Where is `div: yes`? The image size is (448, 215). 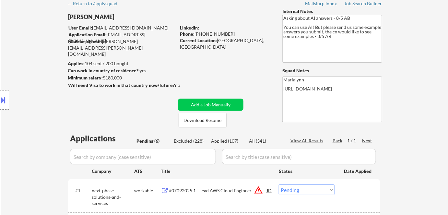 div: yes is located at coordinates (121, 71).